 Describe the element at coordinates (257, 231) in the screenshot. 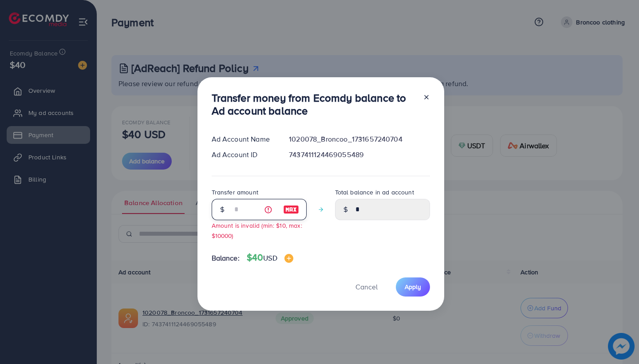

I see `small: Amount is invalid (min: $10, max: $10000)` at that location.